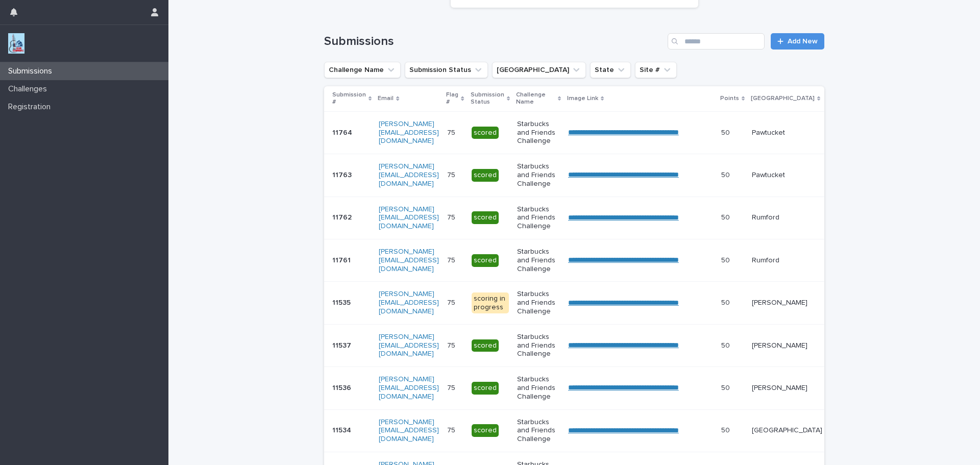  I want to click on img: jxsLJbdS1eYBI7rVAS4p, so click(16, 44).